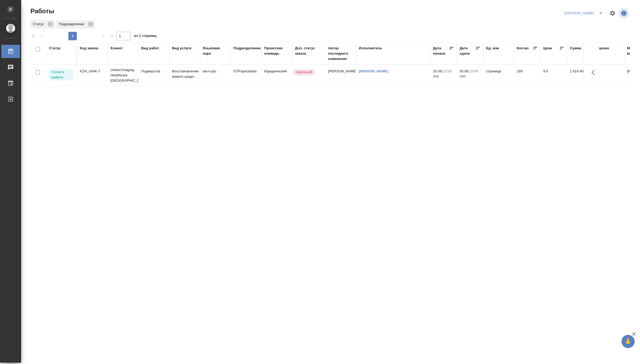 This screenshot has height=364, width=640. Describe the element at coordinates (42, 11) in the screenshot. I see `span: Работы` at that location.